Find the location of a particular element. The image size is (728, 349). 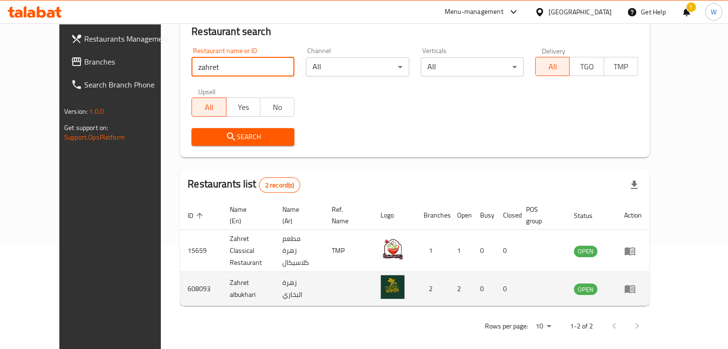

span: Branches is located at coordinates (129, 62).